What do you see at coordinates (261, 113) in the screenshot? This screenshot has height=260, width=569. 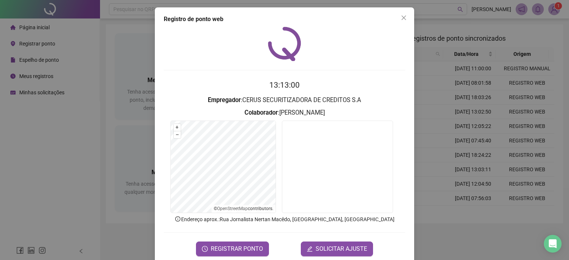 I see `strong: Colaborador` at bounding box center [261, 113].